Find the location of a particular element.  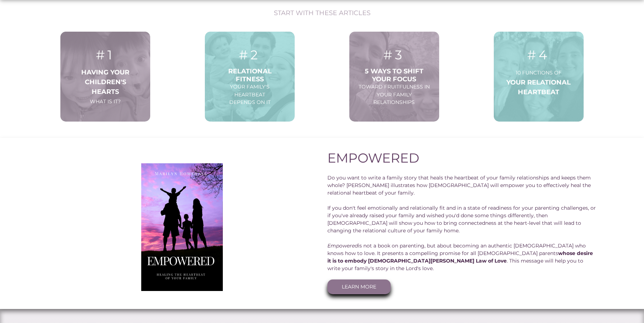

p: #2 is located at coordinates (250, 55).